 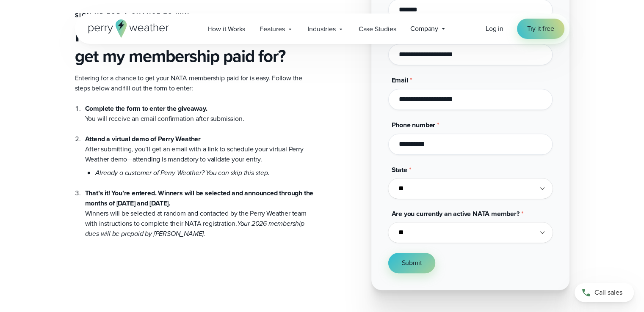 What do you see at coordinates (400, 80) in the screenshot?
I see `span: Email` at bounding box center [400, 80].